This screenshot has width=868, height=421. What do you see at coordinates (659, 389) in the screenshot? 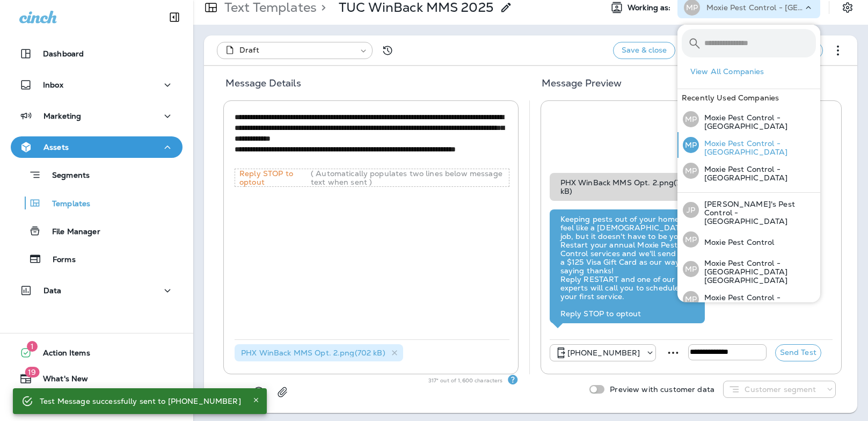
I see `p: Preview with customer data` at bounding box center [659, 389].